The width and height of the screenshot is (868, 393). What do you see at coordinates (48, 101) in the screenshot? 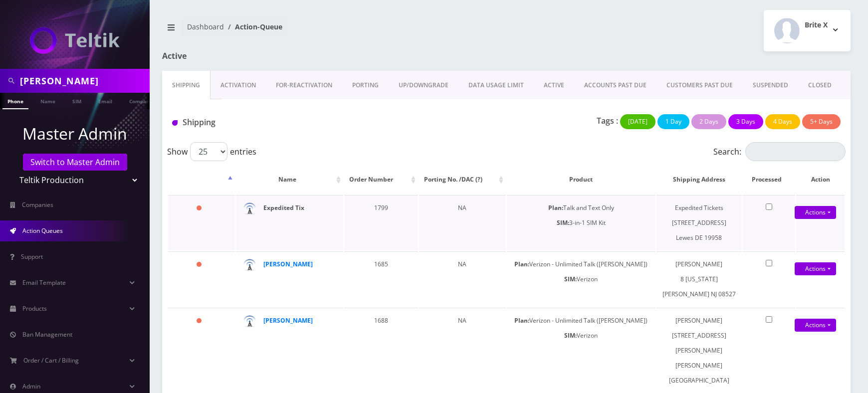
I see `a: Name` at bounding box center [48, 101].